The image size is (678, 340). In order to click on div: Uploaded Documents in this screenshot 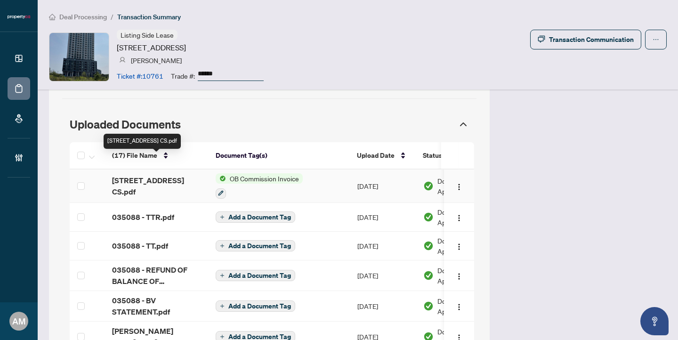, I will do `click(269, 124)`.